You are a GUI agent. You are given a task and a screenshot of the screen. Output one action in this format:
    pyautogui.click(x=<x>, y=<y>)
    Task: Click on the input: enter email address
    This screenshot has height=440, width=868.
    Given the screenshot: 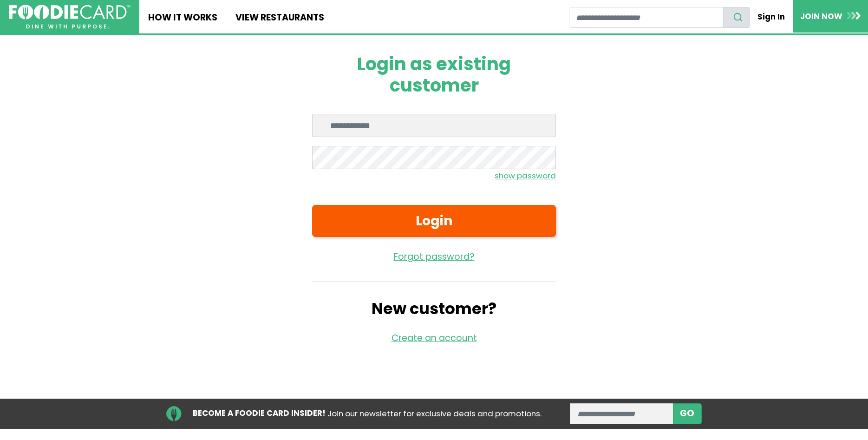 What is the action you would take?
    pyautogui.click(x=622, y=414)
    